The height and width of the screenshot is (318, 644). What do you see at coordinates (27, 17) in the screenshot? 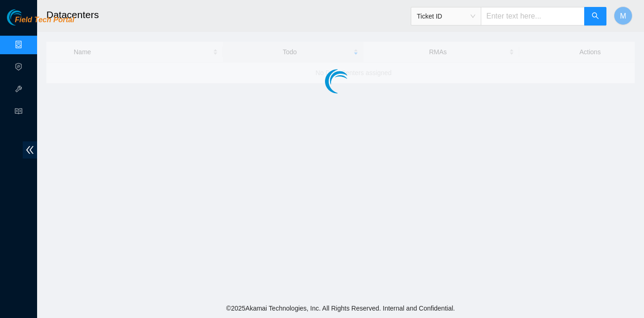
I see `img: Akamai Technologies` at bounding box center [27, 17].